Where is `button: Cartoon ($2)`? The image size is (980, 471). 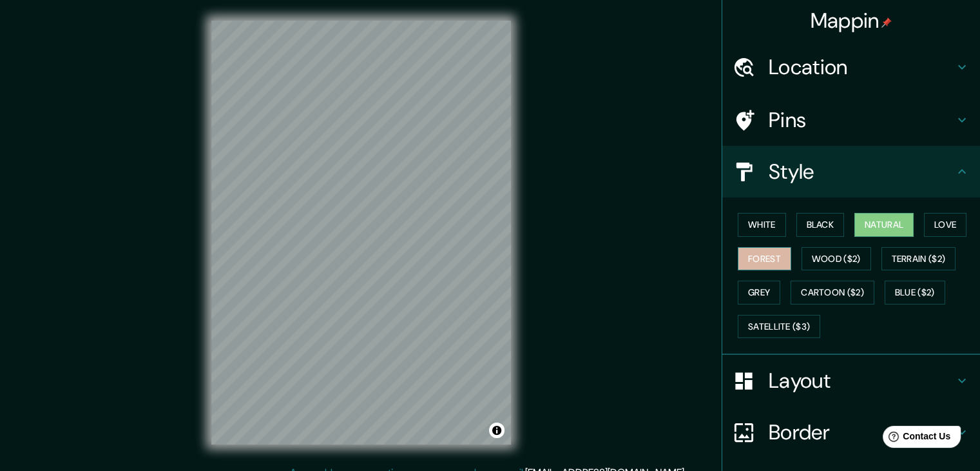
button: Cartoon ($2) is located at coordinates (833, 292).